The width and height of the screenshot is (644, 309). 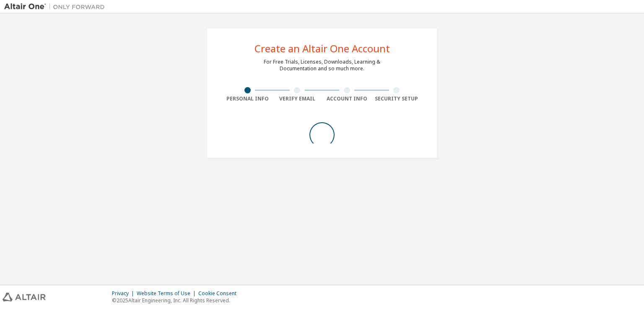 What do you see at coordinates (347, 99) in the screenshot?
I see `div: Account Info` at bounding box center [347, 99].